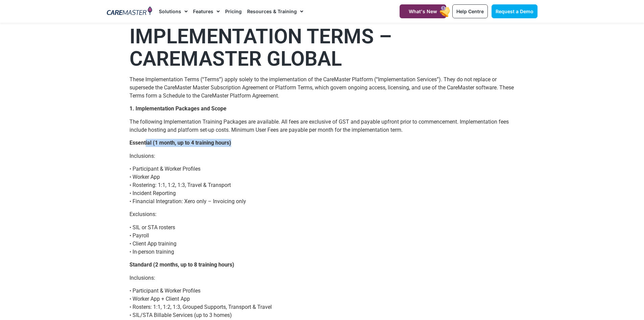 The width and height of the screenshot is (644, 320). Describe the element at coordinates (130, 12) in the screenshot. I see `img: CareMaster Logo` at that location.